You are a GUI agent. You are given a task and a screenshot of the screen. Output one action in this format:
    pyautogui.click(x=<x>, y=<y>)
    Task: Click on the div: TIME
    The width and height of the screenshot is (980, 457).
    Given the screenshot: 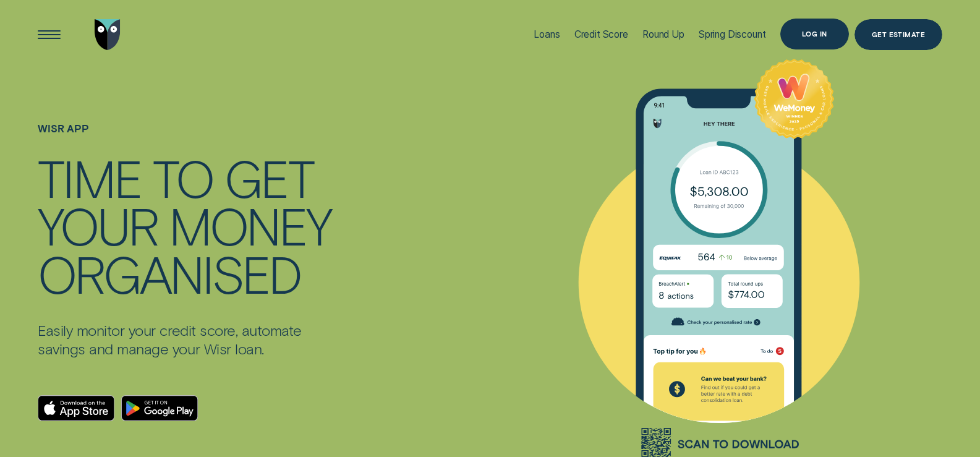 What is the action you would take?
    pyautogui.click(x=89, y=178)
    